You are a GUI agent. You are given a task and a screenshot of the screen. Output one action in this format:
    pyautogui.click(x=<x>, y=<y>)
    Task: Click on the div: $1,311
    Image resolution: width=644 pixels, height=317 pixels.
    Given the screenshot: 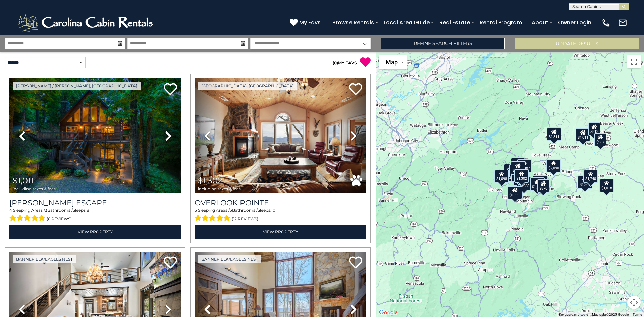 What is the action you would take?
    pyautogui.click(x=554, y=135)
    